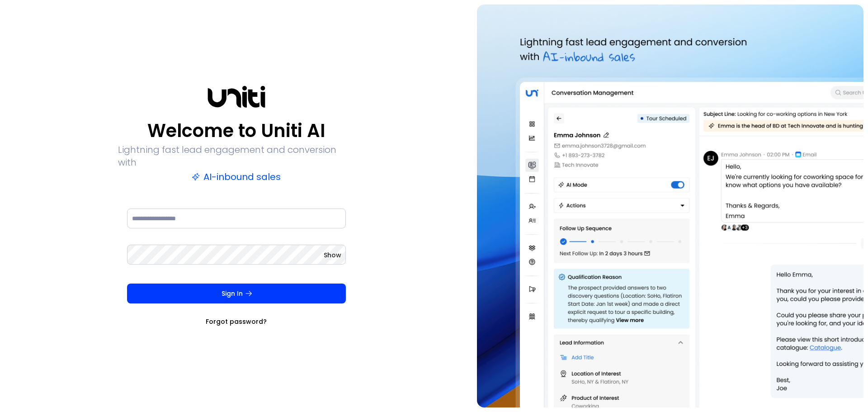  What do you see at coordinates (236, 156) in the screenshot?
I see `p: Lightning fast lead engagement and conversion with` at bounding box center [236, 156].